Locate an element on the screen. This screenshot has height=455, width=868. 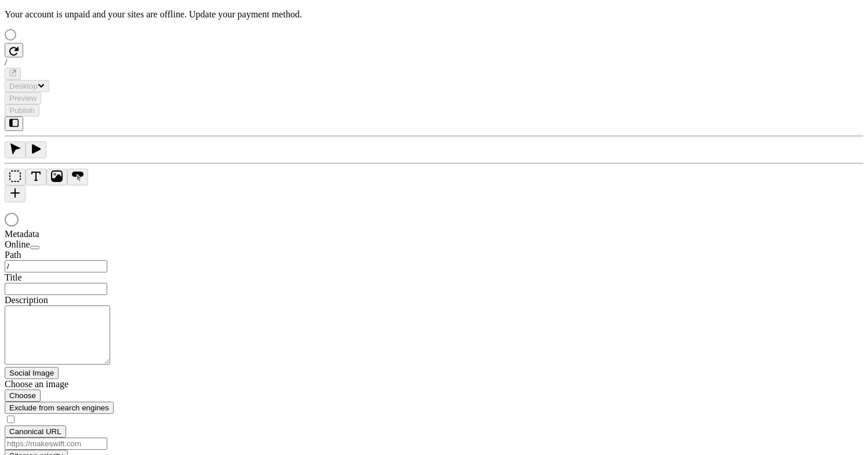
p: Your account is unpaid and your sites are offline. is located at coordinates (434, 14).